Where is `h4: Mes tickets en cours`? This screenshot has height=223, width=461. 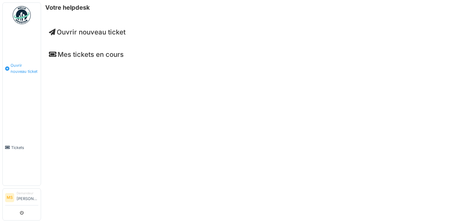
h4: Mes tickets en cours is located at coordinates (251, 54).